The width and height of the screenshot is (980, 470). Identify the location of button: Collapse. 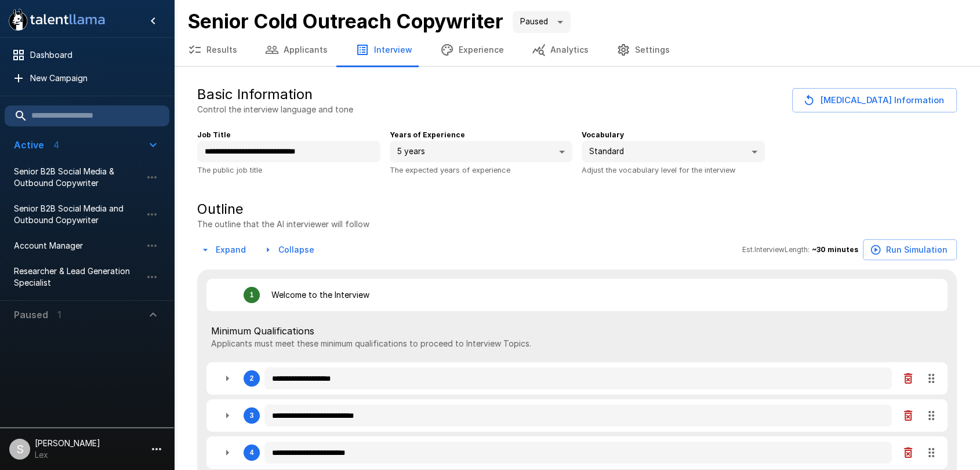
(289, 250).